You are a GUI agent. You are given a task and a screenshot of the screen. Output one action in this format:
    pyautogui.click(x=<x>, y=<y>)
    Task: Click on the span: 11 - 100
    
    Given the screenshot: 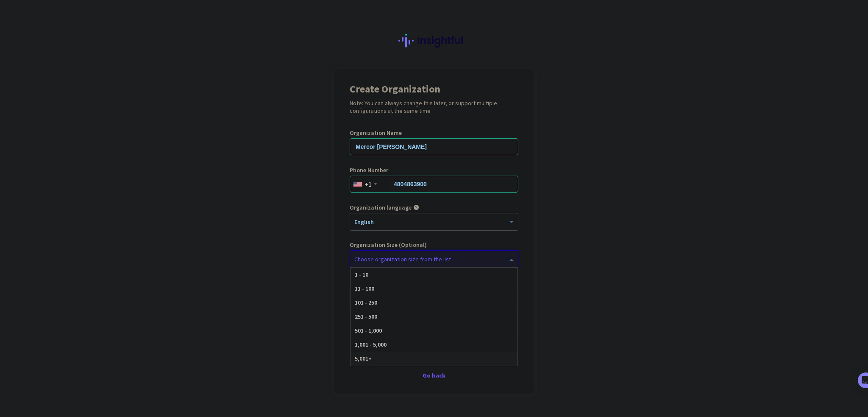 What is the action you would take?
    pyautogui.click(x=365, y=288)
    